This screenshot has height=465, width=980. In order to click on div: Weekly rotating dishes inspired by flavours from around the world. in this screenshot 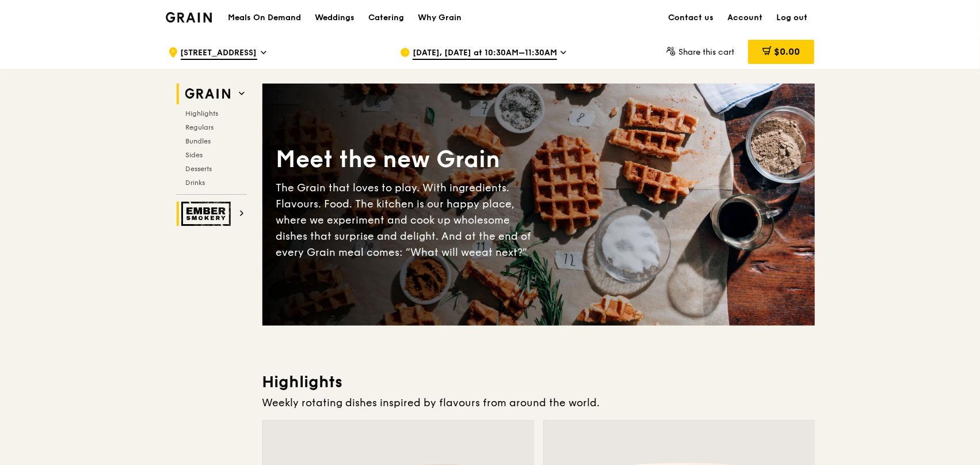, I will do `click(539, 403)`.